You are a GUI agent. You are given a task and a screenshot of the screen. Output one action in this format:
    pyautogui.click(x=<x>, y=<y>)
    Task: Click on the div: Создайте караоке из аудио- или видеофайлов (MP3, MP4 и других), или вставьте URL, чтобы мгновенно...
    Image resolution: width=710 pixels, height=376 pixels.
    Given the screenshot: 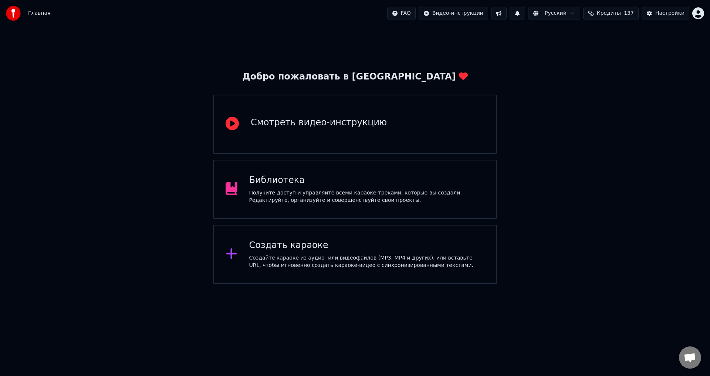 What is the action you would take?
    pyautogui.click(x=367, y=262)
    